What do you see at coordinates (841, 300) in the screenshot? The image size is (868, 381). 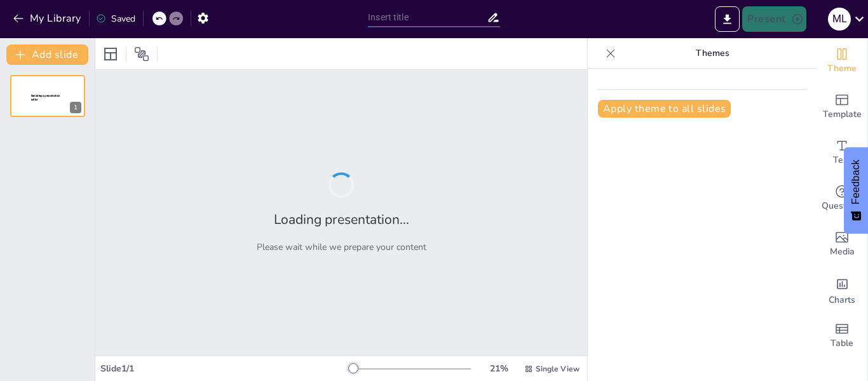 I see `span: Charts` at bounding box center [841, 300].